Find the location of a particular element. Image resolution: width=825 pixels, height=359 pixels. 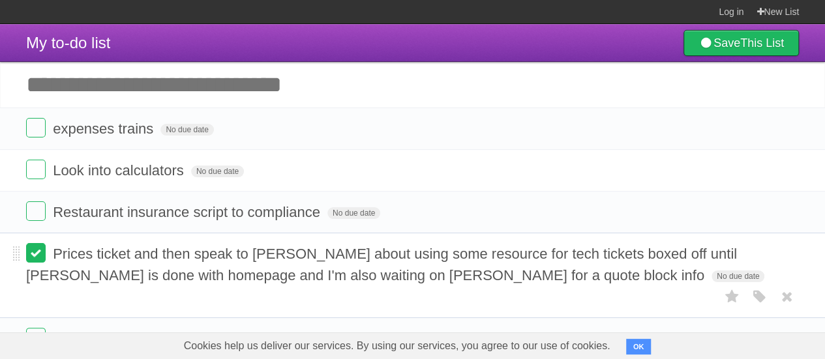

button: OK is located at coordinates (638, 347).